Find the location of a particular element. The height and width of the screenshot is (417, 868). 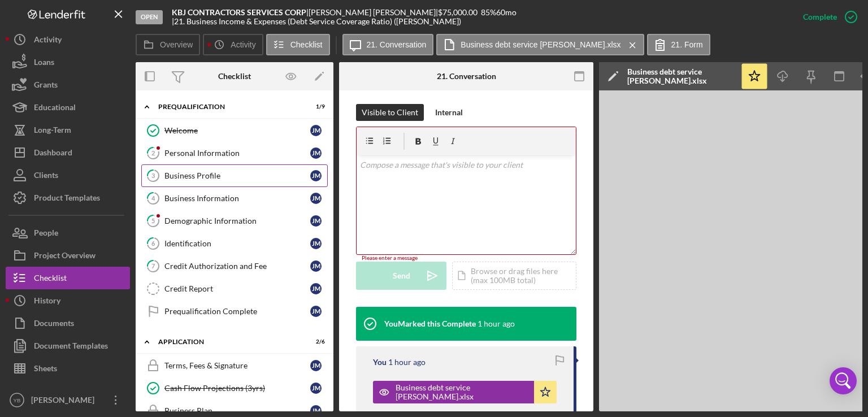

tspan: 3 is located at coordinates (153, 175).